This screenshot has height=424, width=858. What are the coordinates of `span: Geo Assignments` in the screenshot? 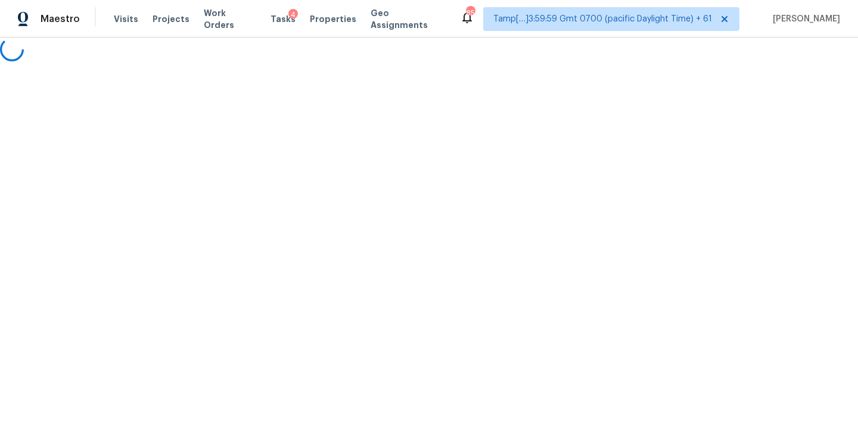 It's located at (408, 19).